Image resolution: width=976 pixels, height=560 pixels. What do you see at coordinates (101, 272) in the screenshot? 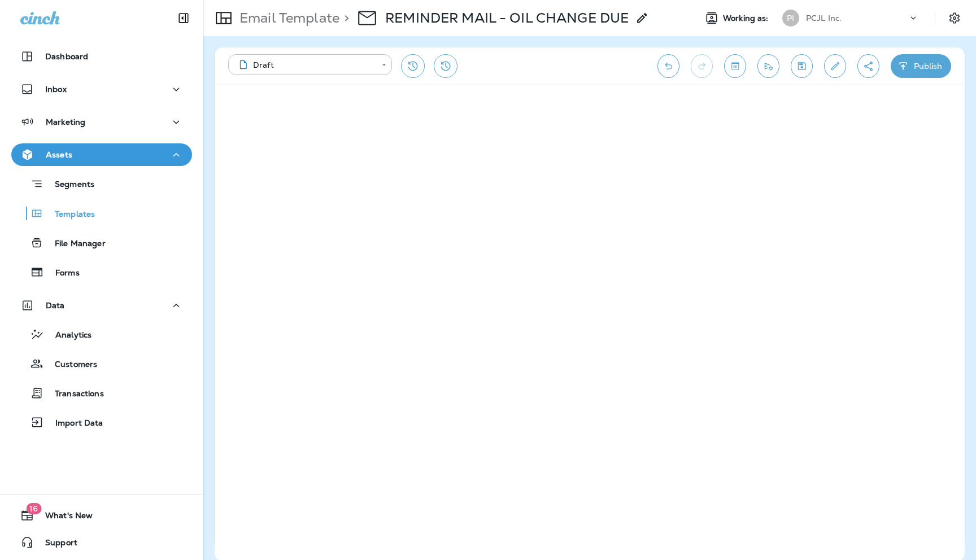
I see `button: Forms` at bounding box center [101, 272].